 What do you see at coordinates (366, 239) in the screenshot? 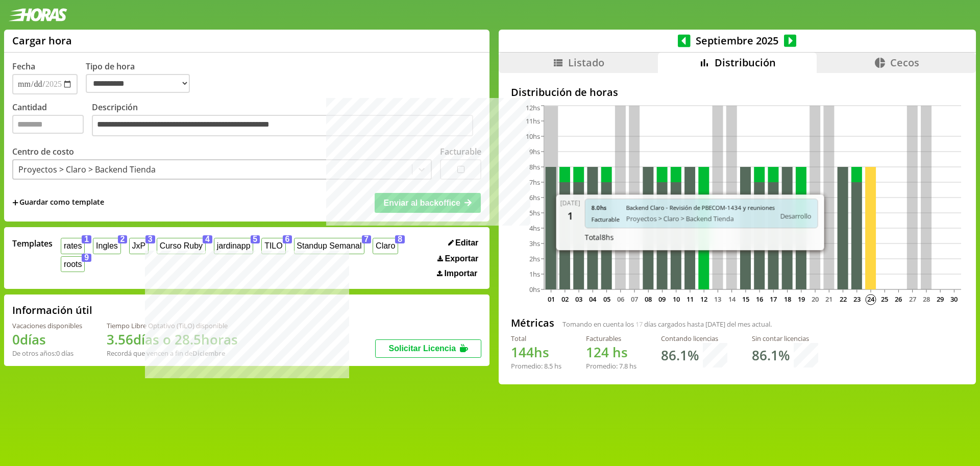
I see `span: 7` at bounding box center [366, 239].